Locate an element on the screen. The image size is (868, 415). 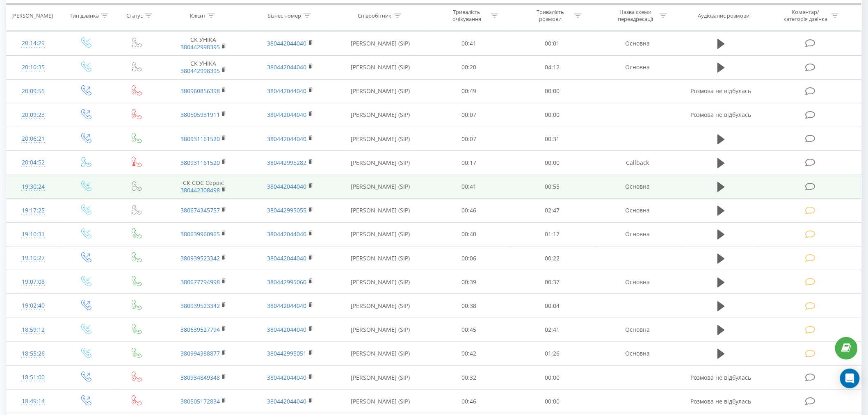
td: 00:49 is located at coordinates (469, 91).